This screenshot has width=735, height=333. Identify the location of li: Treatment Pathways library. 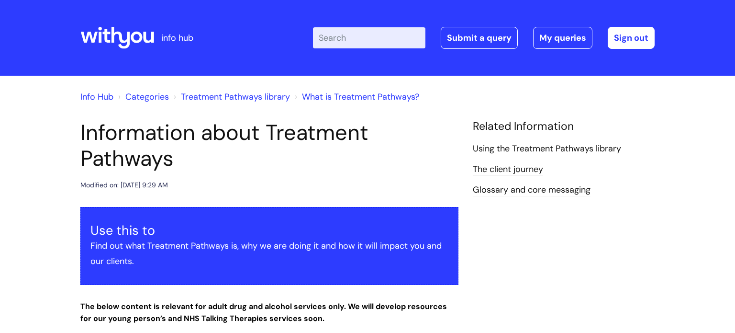
(231, 97).